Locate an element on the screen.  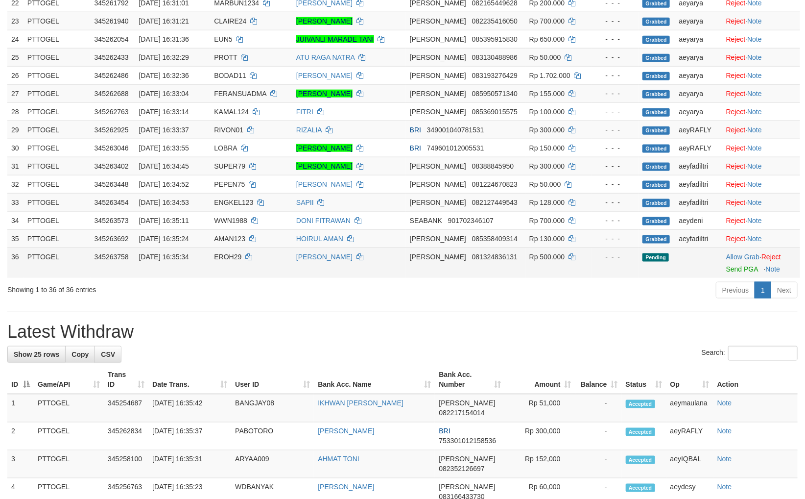
span: 345263402 is located at coordinates (112, 166).